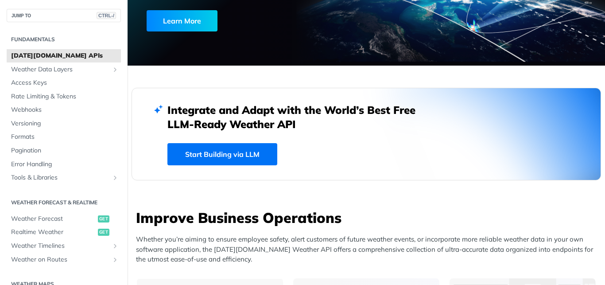 The height and width of the screenshot is (285, 605). I want to click on h2: Weather Forecast & realtime, so click(64, 202).